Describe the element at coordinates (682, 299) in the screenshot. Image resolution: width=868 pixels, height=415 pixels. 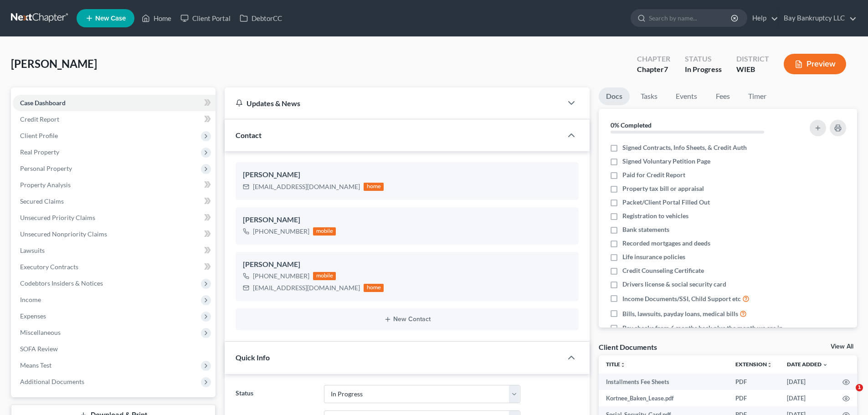
I see `span: Income Documents/SSI, Child Support etc` at that location.